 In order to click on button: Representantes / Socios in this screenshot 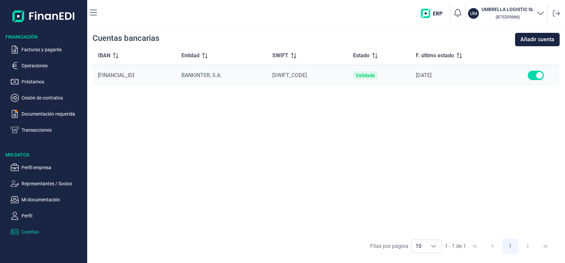, I will do `click(48, 184)`.